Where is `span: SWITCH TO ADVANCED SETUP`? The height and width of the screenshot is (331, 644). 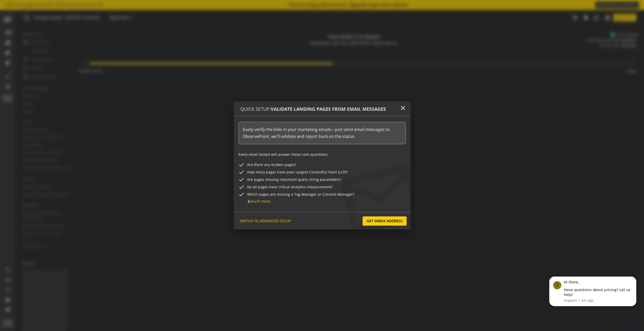
span: SWITCH TO ADVANCED SETUP is located at coordinates (265, 221).